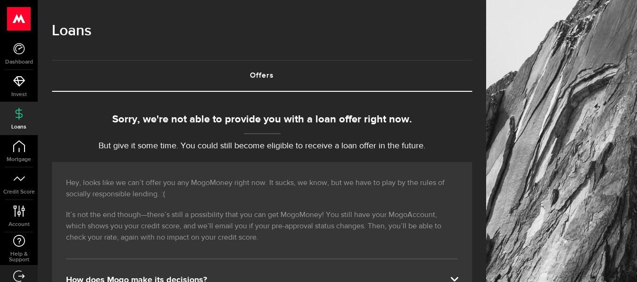 This screenshot has width=637, height=282. Describe the element at coordinates (261, 31) in the screenshot. I see `h1: Loans` at that location.